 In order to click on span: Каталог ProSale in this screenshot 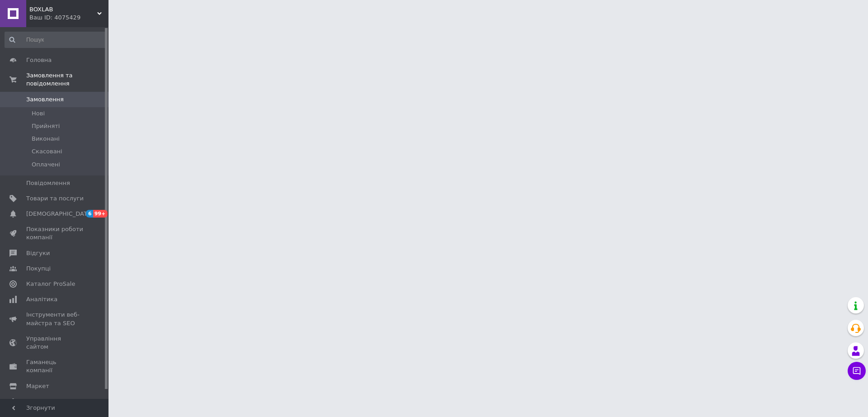, I will do `click(50, 284)`.